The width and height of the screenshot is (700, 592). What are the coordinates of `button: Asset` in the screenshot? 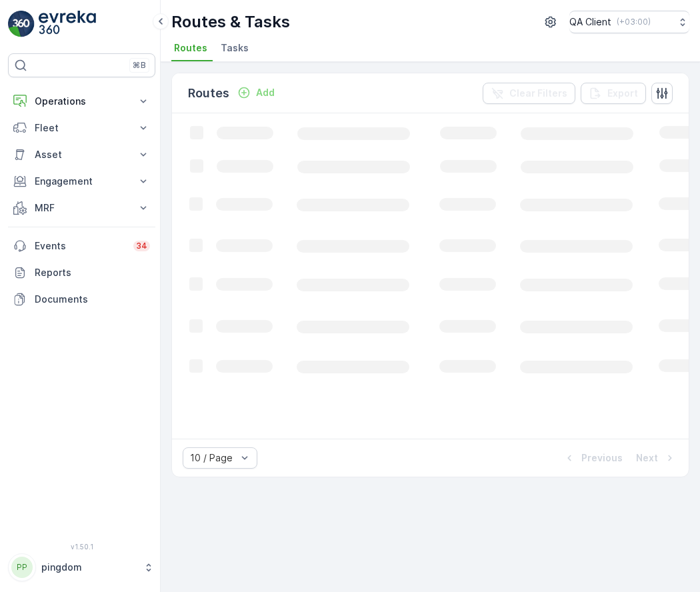 It's located at (81, 155).